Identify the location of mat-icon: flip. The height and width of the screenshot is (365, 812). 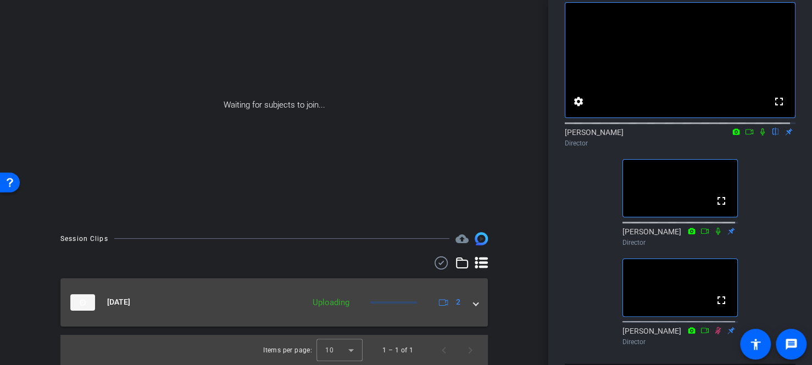
(775, 131).